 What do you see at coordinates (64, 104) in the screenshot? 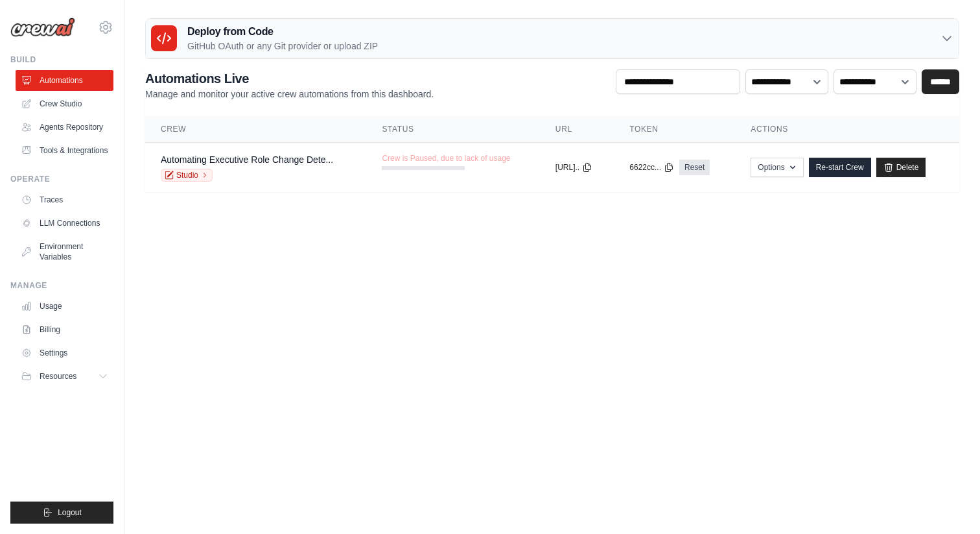
I see `a: Crew Studio` at bounding box center [64, 104].